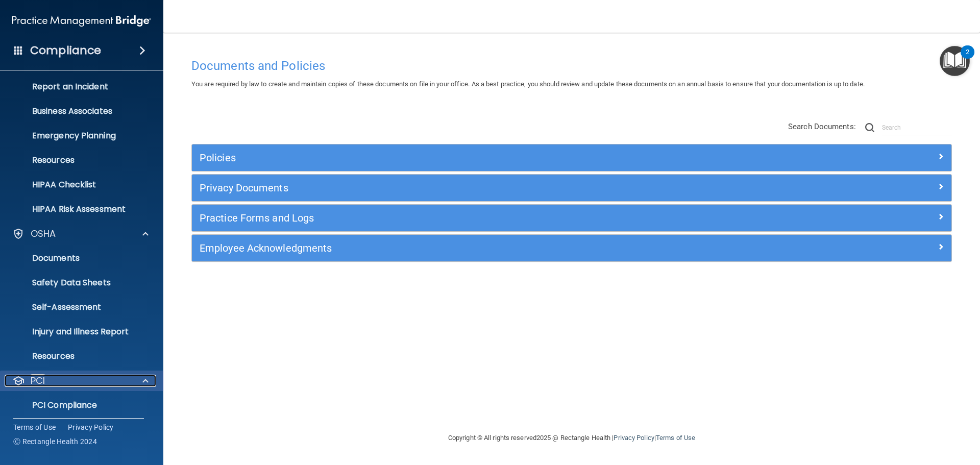 The width and height of the screenshot is (980, 465). What do you see at coordinates (76, 136) in the screenshot?
I see `p: Emergency Planning` at bounding box center [76, 136].